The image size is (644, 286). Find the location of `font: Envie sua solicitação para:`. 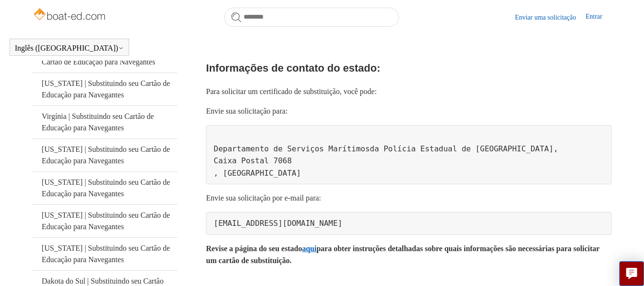

font: Envie sua solicitação para: is located at coordinates (247, 110).